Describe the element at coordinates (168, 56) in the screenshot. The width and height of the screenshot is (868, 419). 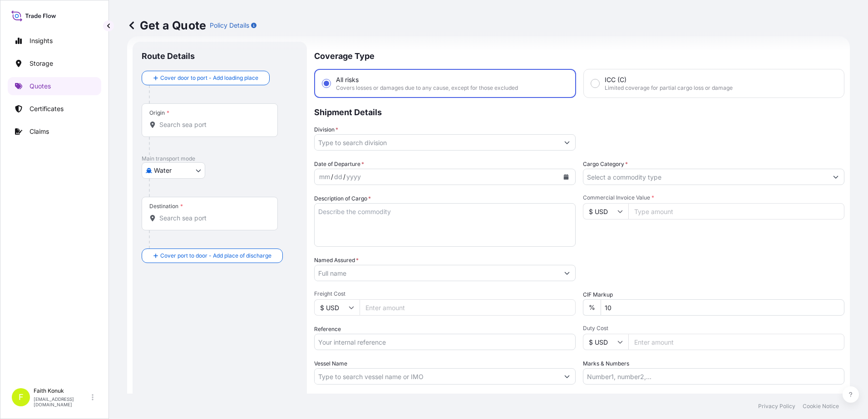
I see `p: Route Details` at that location.